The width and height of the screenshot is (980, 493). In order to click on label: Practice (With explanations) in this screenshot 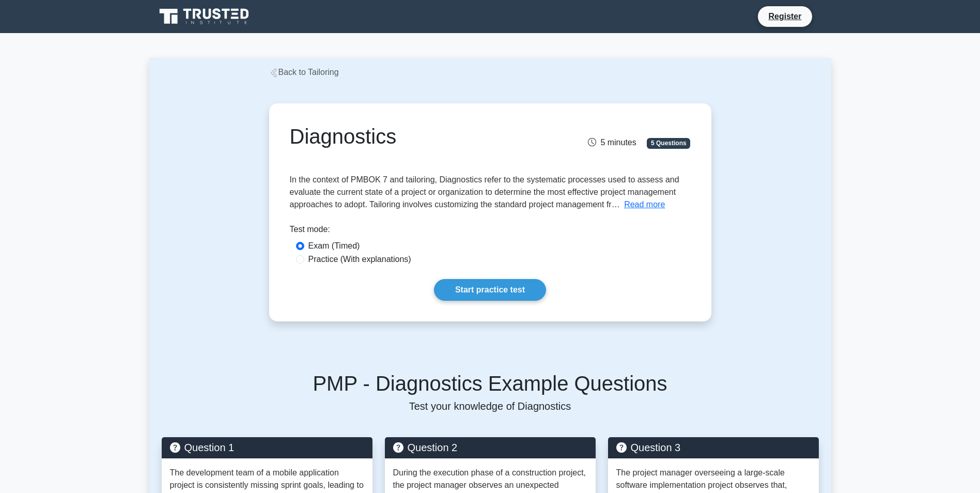, I will do `click(359, 260)`.